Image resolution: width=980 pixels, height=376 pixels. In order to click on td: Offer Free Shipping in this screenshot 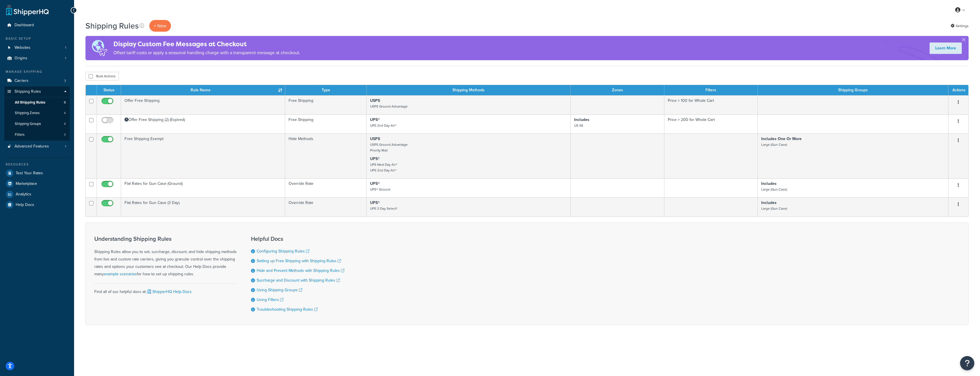, I will do `click(203, 105)`.